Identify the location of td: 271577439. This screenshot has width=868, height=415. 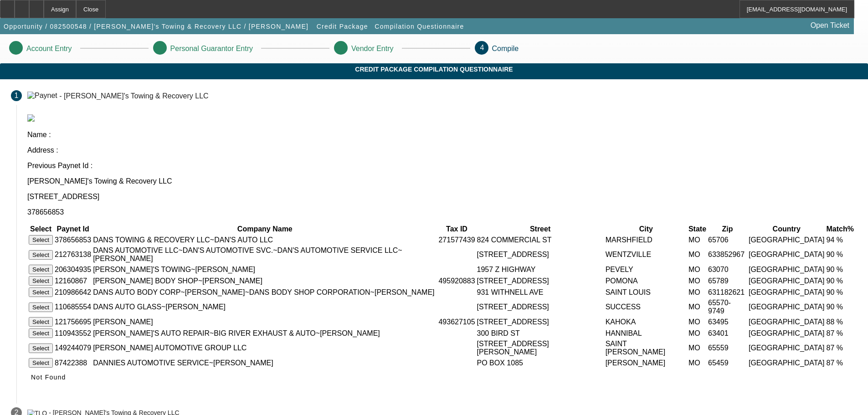
(457, 240).